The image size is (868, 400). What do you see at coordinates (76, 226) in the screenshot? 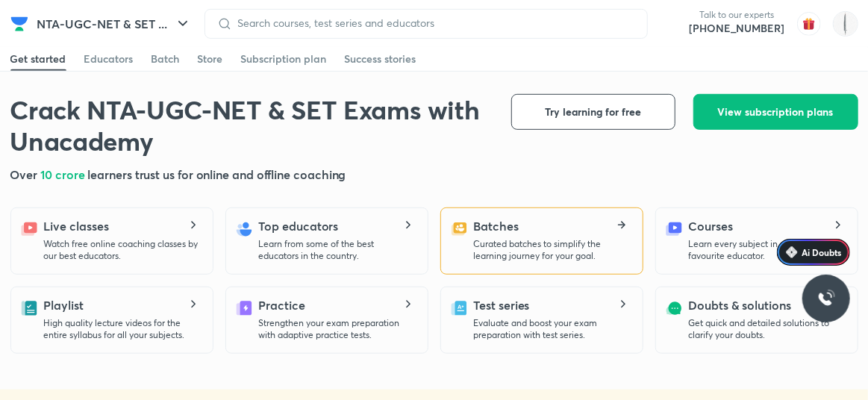
I see `h5: Live classes` at bounding box center [76, 226].